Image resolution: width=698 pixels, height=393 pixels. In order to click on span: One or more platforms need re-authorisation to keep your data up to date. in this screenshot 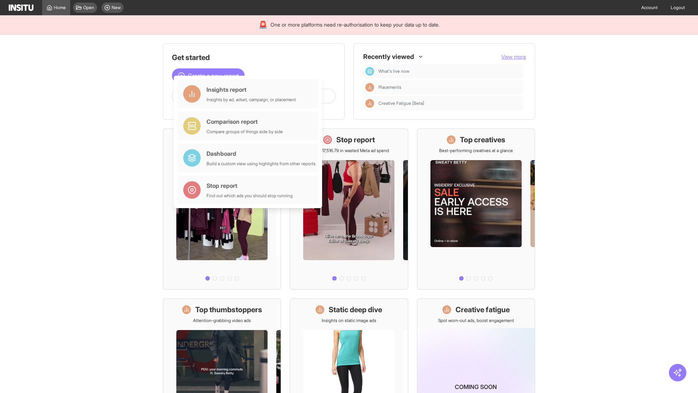, I will do `click(355, 25)`.